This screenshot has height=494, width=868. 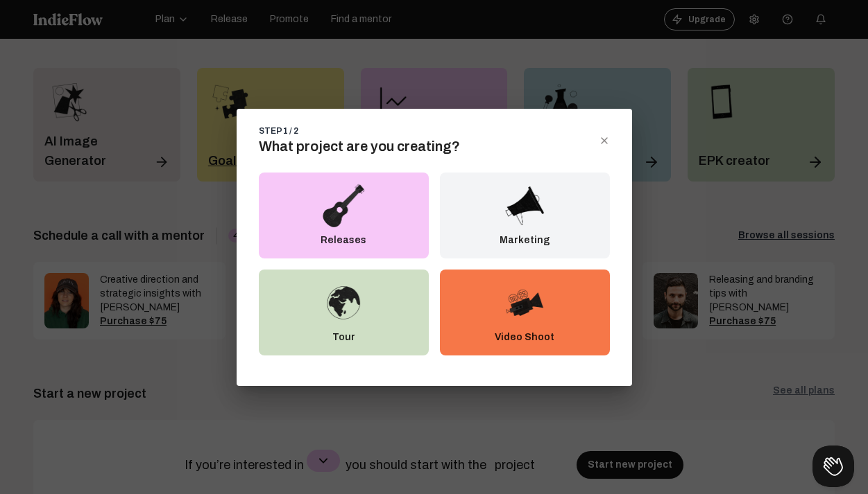 I want to click on img: Releases.png, so click(x=343, y=206).